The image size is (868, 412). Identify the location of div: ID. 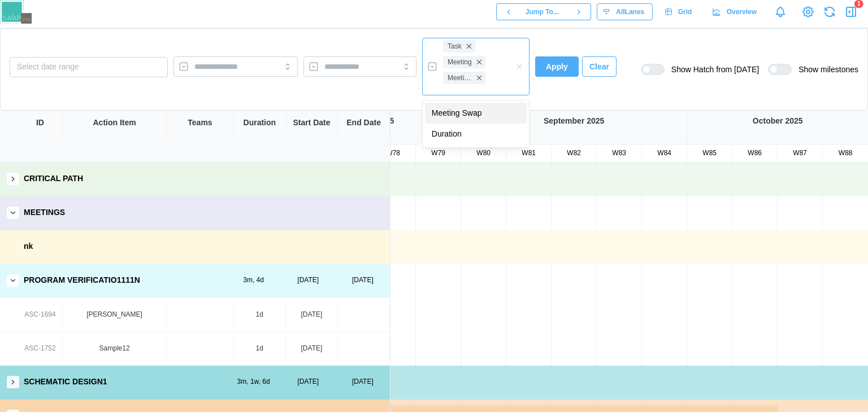
(41, 124).